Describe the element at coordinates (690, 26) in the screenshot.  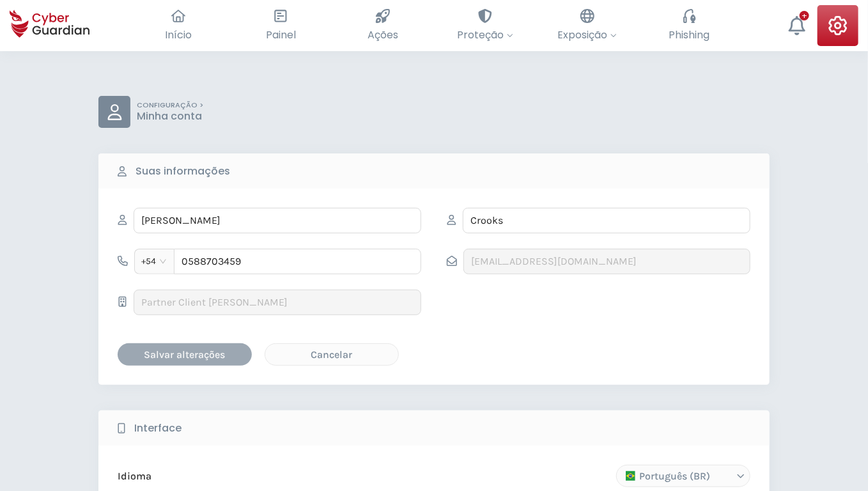
I see `button: Phishing` at that location.